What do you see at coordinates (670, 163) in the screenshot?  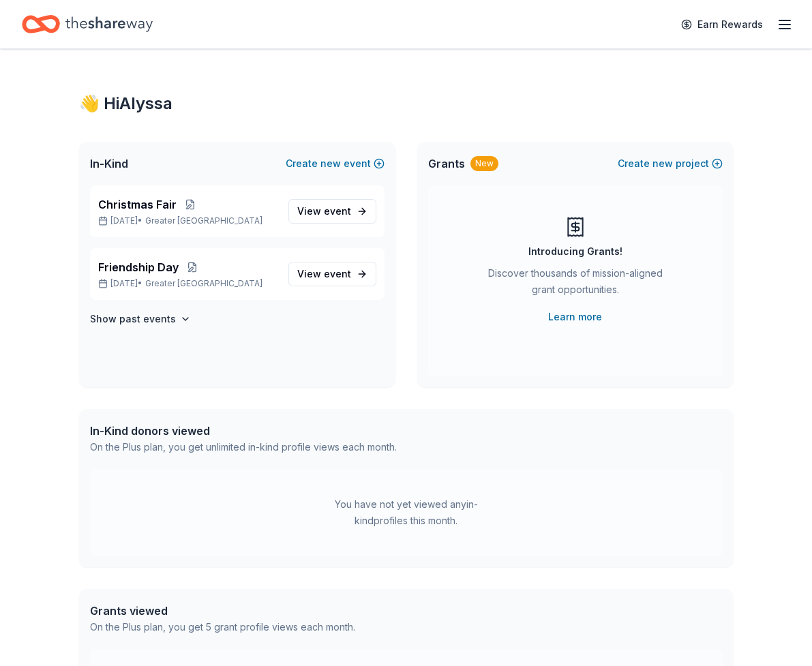 I see `button: Createnewproject` at bounding box center [670, 163].